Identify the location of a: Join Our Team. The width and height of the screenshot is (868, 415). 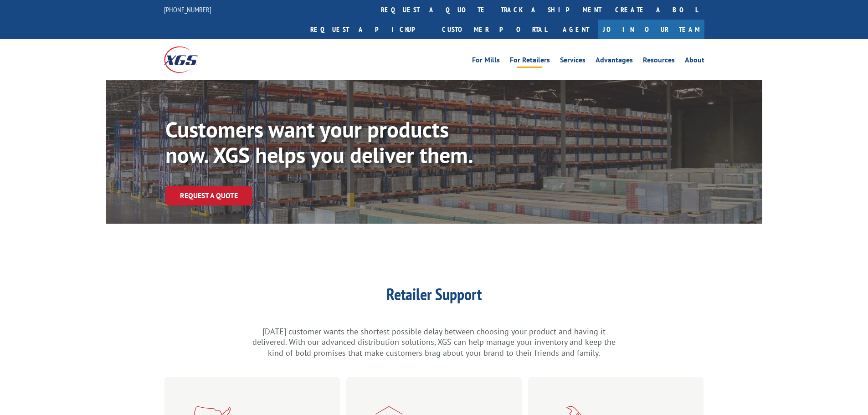
(651, 29).